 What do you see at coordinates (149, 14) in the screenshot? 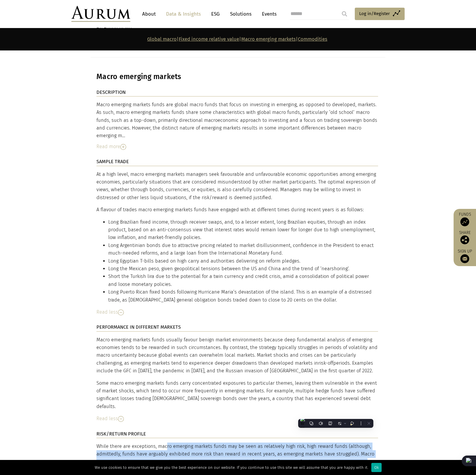
I see `a: About` at bounding box center [149, 14].